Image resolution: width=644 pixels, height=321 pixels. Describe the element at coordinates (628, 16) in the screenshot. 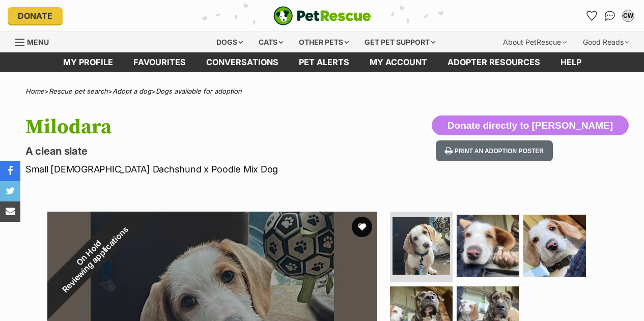

I see `div: CW` at that location.